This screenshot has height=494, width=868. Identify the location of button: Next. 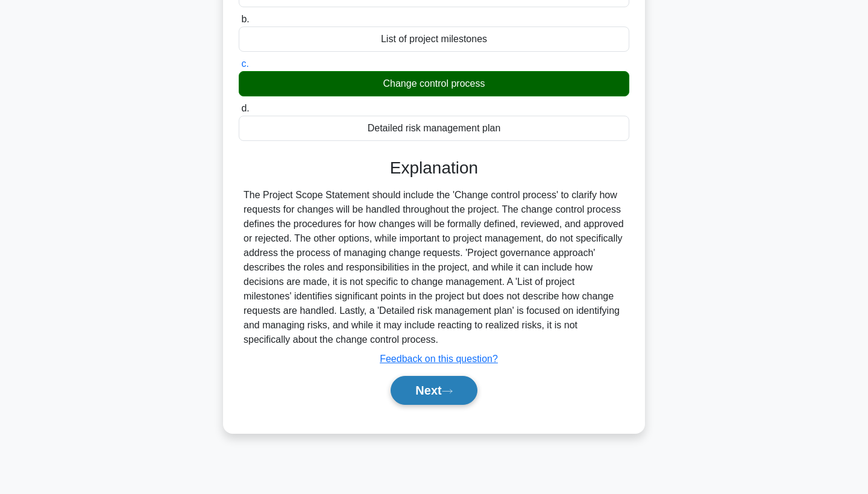
(433, 391).